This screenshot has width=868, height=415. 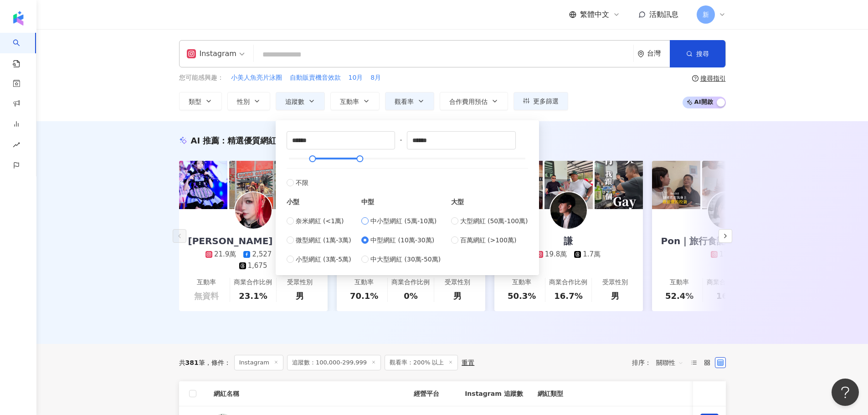 I want to click on div: AI 推薦 ：, so click(x=234, y=140).